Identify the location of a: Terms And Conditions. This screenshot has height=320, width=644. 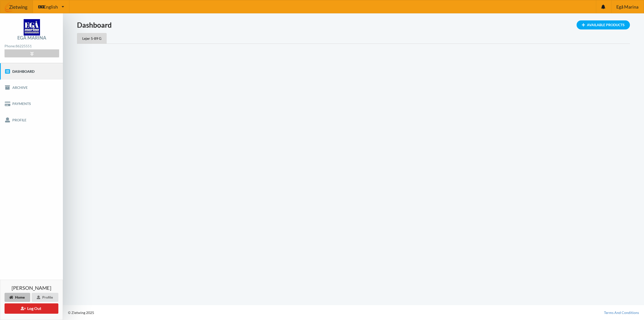
(622, 313).